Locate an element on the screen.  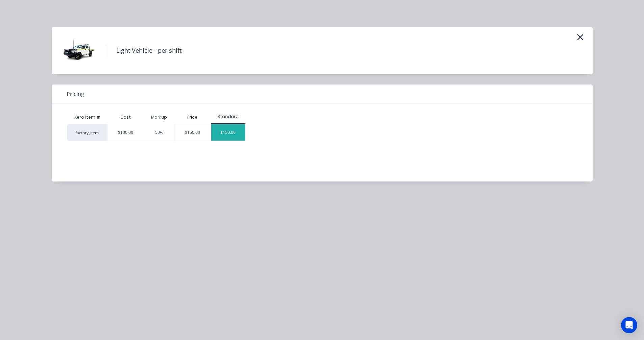
div: Price is located at coordinates (192, 117).